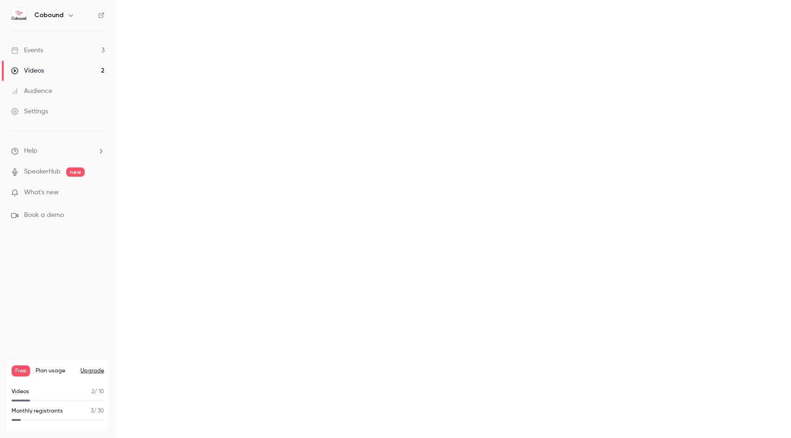 The image size is (791, 438). Describe the element at coordinates (27, 50) in the screenshot. I see `div: Events` at that location.